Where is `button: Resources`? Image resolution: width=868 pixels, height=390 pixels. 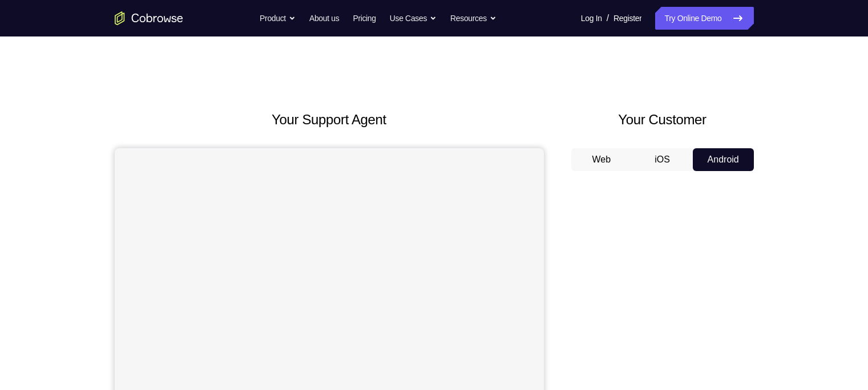
button: Resources is located at coordinates (473, 18).